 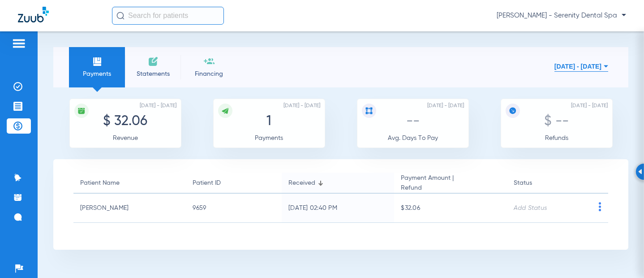 What do you see at coordinates (413, 138) in the screenshot?
I see `span: Avg. Days To Pay` at bounding box center [413, 138].